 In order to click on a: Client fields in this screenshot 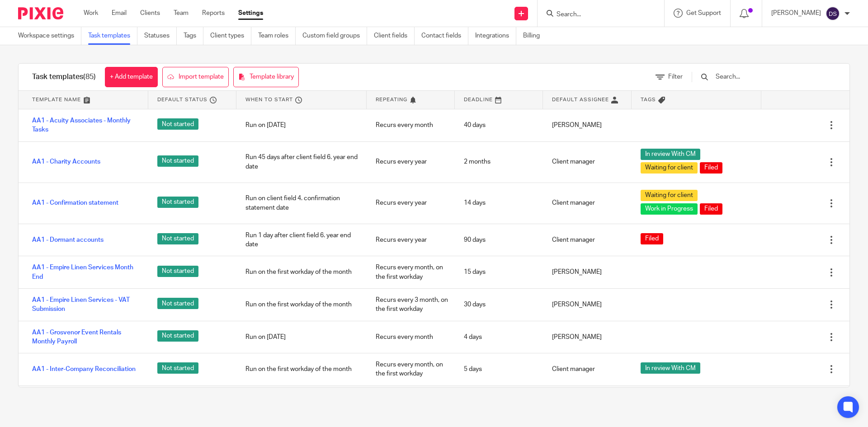, I will do `click(395, 35)`.